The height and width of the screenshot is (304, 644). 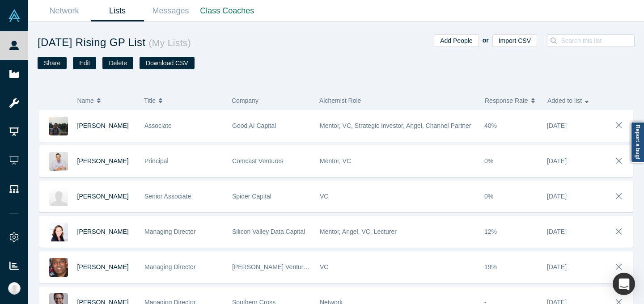 I want to click on button: Import CSV, so click(x=515, y=41).